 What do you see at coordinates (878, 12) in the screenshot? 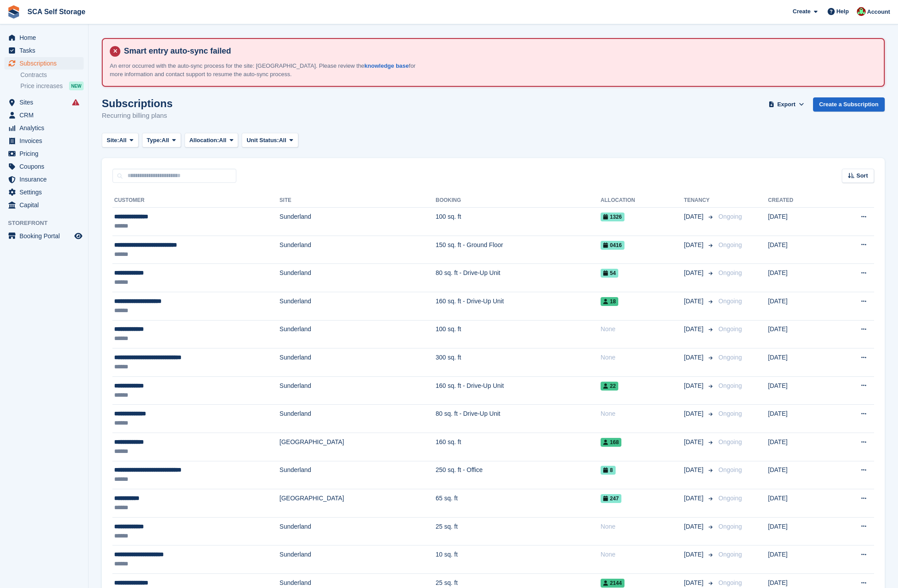
I see `span: Account` at bounding box center [878, 12].